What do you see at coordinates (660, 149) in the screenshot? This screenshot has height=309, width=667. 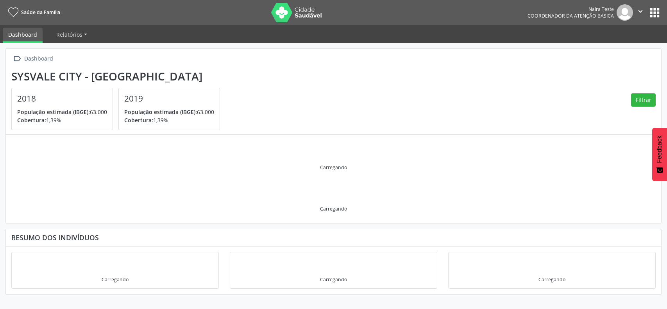 I see `span: Feedback` at bounding box center [660, 149].